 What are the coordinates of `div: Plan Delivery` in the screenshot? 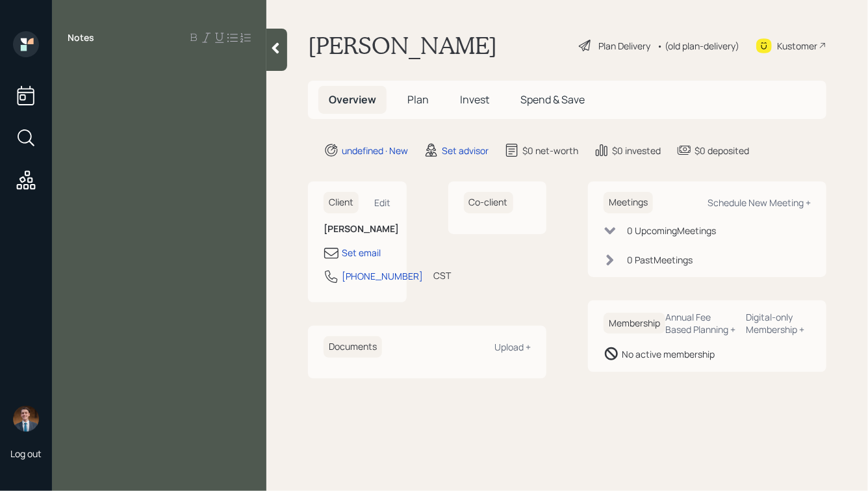 It's located at (625, 46).